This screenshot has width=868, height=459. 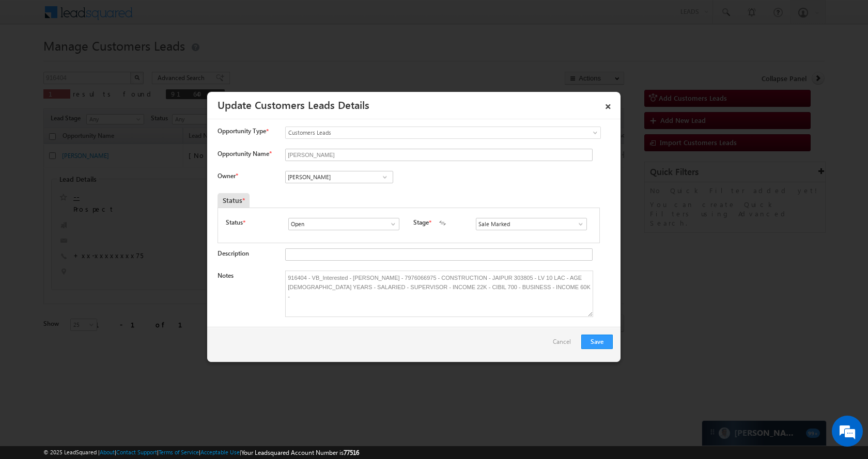 What do you see at coordinates (164, 325) in the screenshot?
I see `em: Start Chat` at bounding box center [164, 325].